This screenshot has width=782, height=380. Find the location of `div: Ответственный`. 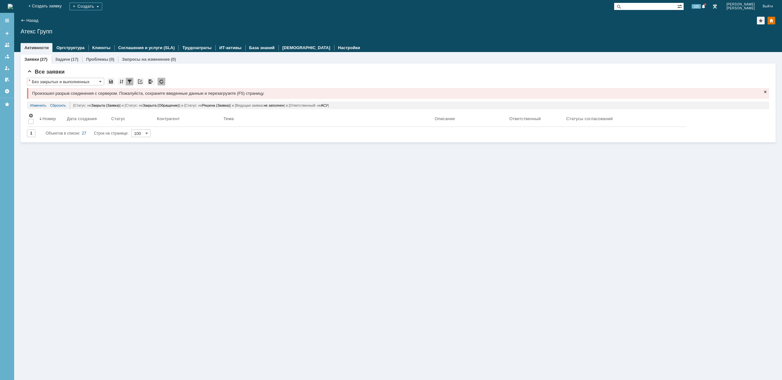

div: Ответственный is located at coordinates (525, 119).